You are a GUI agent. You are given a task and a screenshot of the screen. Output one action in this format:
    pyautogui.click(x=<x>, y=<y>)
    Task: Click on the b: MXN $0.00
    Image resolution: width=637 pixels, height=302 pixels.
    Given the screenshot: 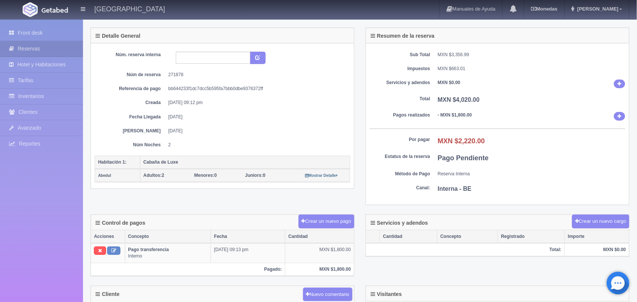 What is the action you would take?
    pyautogui.click(x=449, y=83)
    